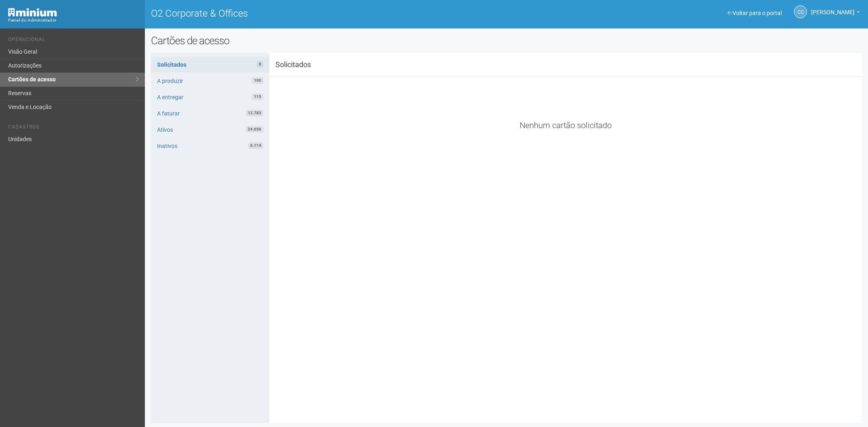 This screenshot has height=427, width=868. What do you see at coordinates (319, 65) in the screenshot?
I see `h3: Solicitados` at bounding box center [319, 65].